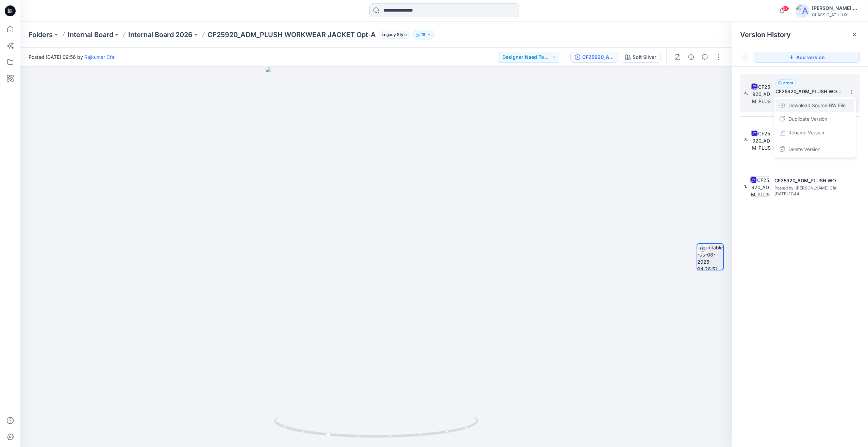 The height and width of the screenshot is (447, 868). What do you see at coordinates (160, 34) in the screenshot?
I see `a: Internal Board 2026` at bounding box center [160, 34].